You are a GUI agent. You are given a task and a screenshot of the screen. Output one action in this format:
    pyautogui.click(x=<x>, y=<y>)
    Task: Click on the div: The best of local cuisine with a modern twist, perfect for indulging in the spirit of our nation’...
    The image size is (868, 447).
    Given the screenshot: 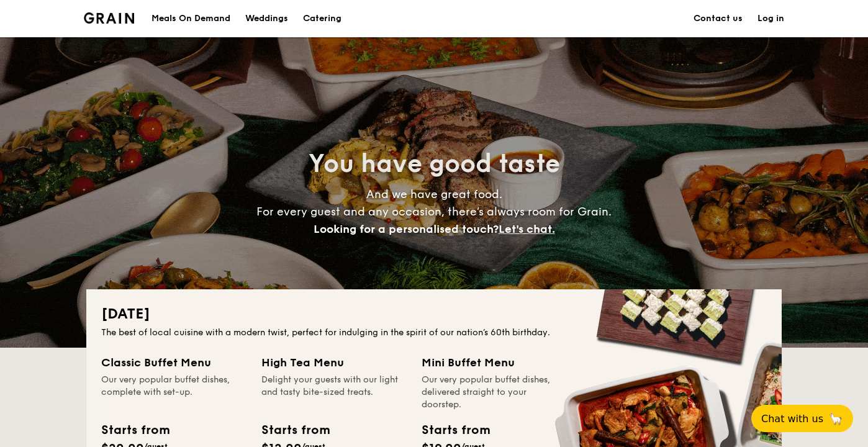 What is the action you would take?
    pyautogui.click(x=434, y=333)
    